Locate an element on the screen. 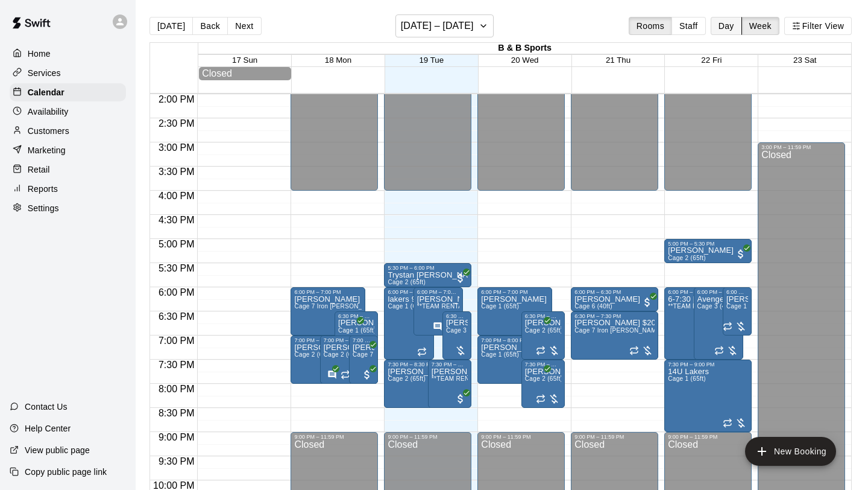  button: 20 Wed is located at coordinates (525, 60).